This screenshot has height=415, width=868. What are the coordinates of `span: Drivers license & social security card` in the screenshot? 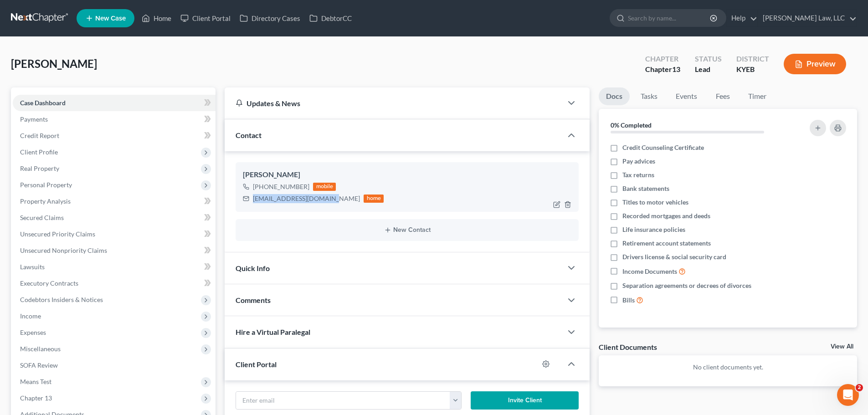 It's located at (675, 257).